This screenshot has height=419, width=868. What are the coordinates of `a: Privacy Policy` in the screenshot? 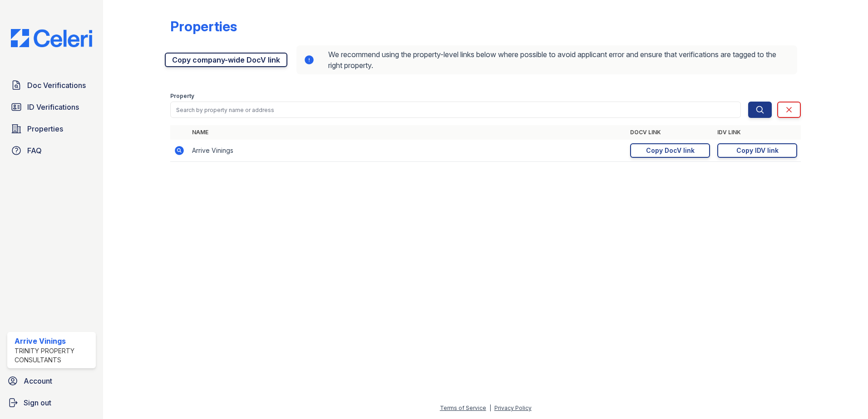 It's located at (513, 408).